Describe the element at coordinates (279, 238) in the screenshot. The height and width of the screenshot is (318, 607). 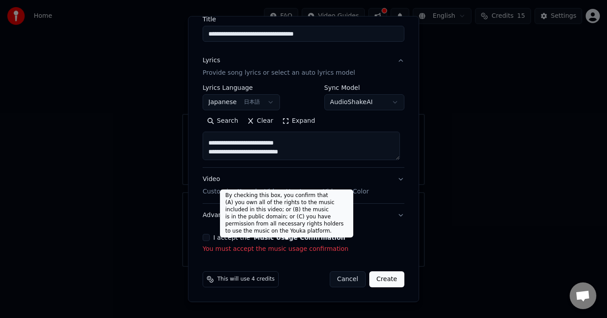
I see `label: I accept the` at that location.